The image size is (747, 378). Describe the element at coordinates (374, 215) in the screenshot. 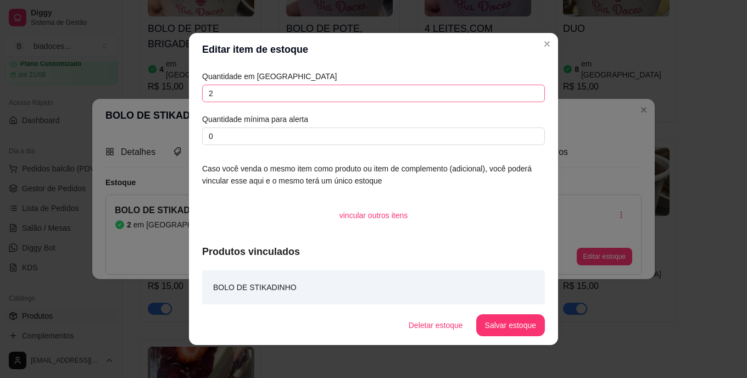

I see `button: vincular outros itens` at that location.